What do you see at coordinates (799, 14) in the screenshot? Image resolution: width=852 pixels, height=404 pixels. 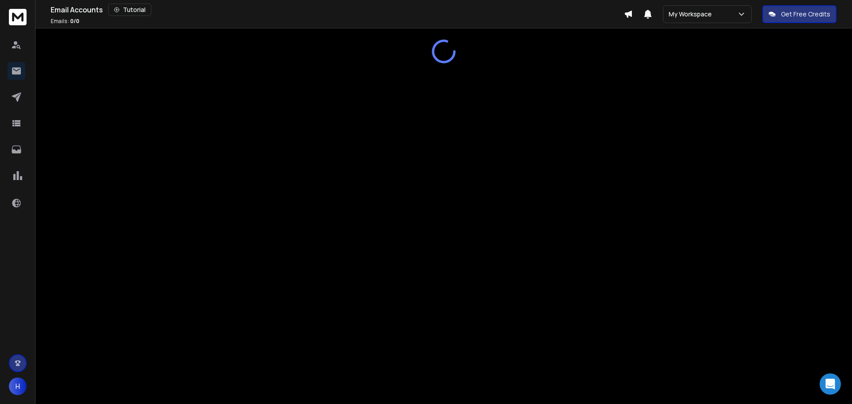 I see `button: Get Free Credits` at bounding box center [799, 14].